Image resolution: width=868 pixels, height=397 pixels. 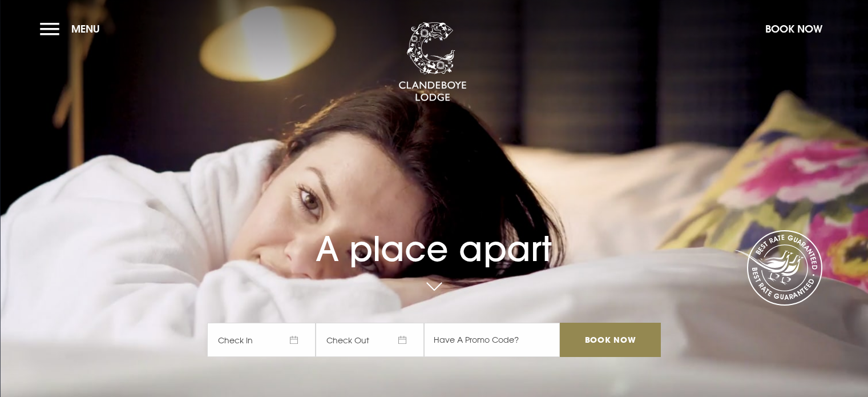 I want to click on button: Menu, so click(x=72, y=29).